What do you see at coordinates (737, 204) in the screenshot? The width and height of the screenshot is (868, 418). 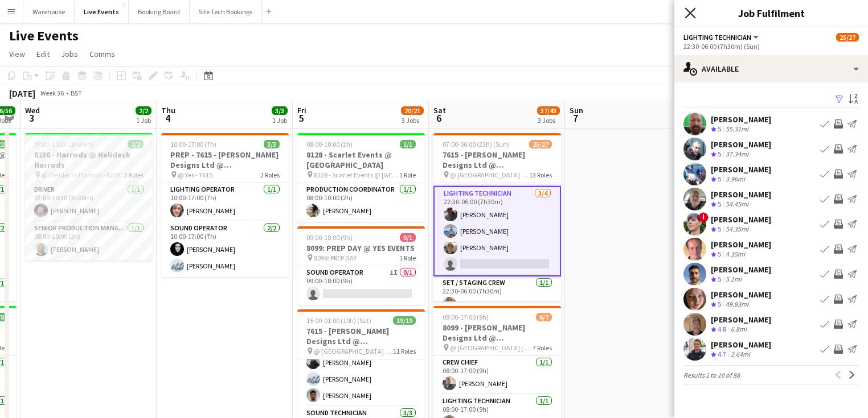 I see `div: 54.45mi` at bounding box center [737, 204].